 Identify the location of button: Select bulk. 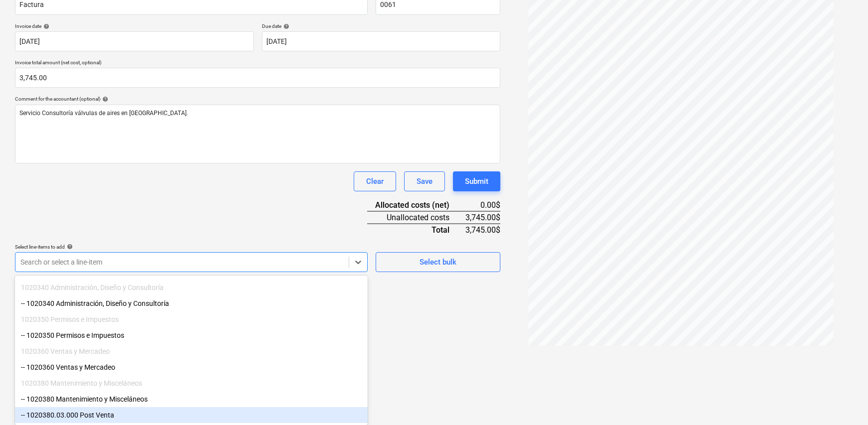
(438, 262).